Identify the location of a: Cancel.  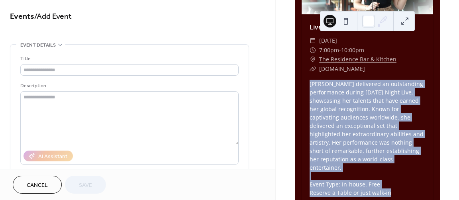
(37, 185).